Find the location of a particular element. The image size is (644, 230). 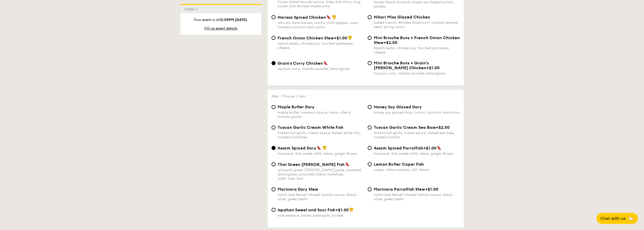

input: Assam Spiced Dorytamarind, thai sweet chilli, laksa, ginger flower is located at coordinates (273, 148).